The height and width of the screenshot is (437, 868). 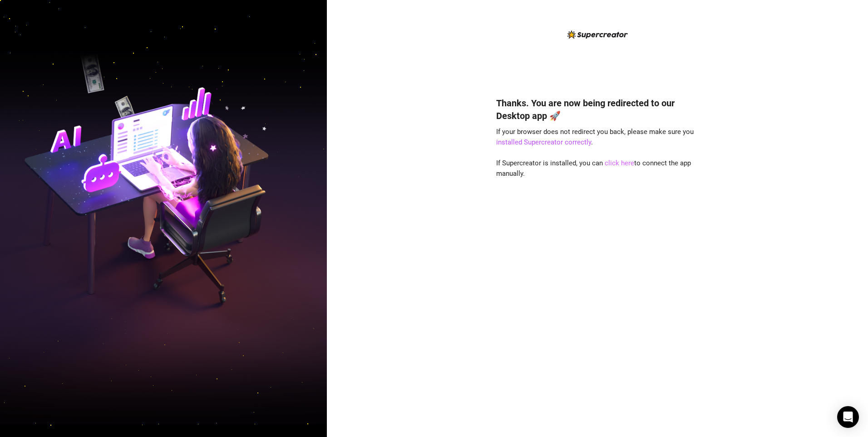 What do you see at coordinates (619, 163) in the screenshot?
I see `a: click here` at bounding box center [619, 163].